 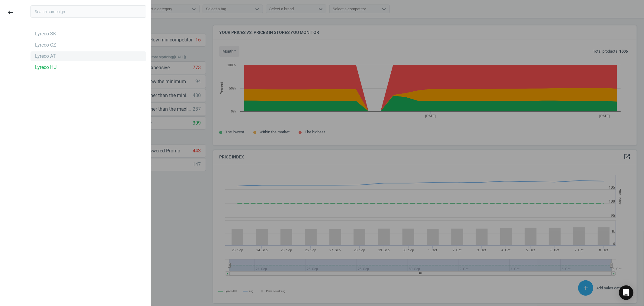 I want to click on div: Lyreco HU, so click(x=46, y=68).